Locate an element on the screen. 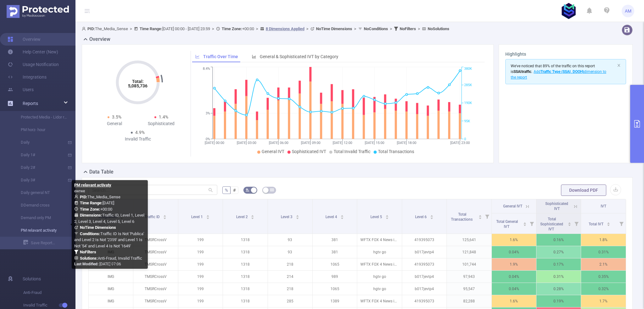 This screenshot has width=644, height=309. span: Solutions is located at coordinates (32, 279).